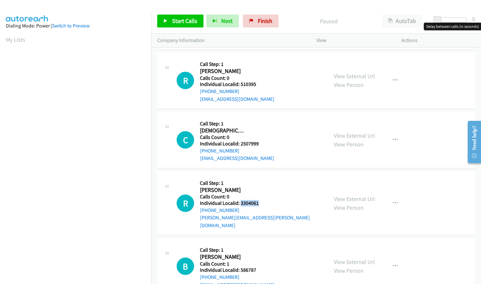 This screenshot has height=284, width=481. Describe the element at coordinates (185, 266) in the screenshot. I see `h1: B` at that location.